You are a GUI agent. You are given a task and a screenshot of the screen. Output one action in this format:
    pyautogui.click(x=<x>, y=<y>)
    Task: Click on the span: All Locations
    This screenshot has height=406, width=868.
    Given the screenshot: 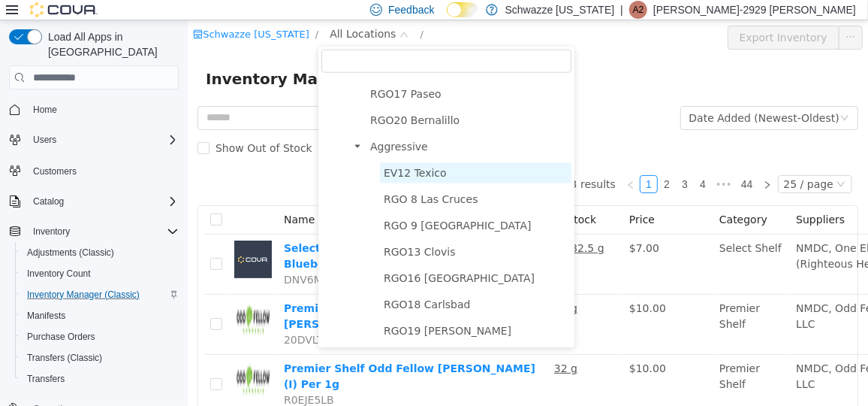 What is the action you would take?
    pyautogui.click(x=175, y=13)
    